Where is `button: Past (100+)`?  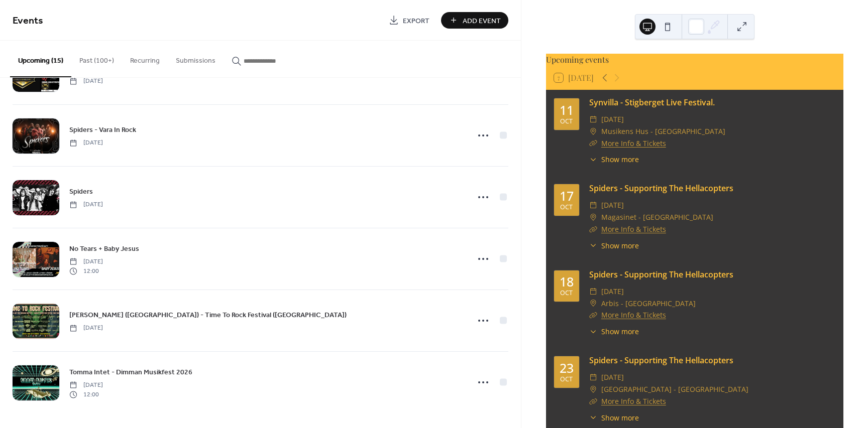
button: Past (100+) is located at coordinates (96, 58).